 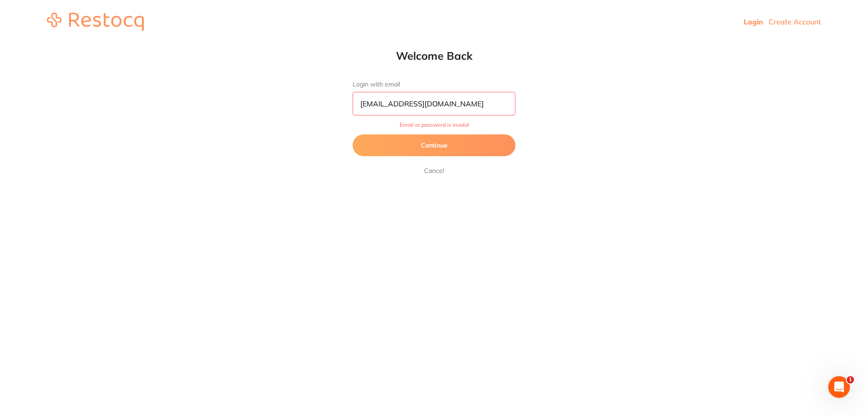 What do you see at coordinates (851, 380) in the screenshot?
I see `span: 1` at bounding box center [851, 380].